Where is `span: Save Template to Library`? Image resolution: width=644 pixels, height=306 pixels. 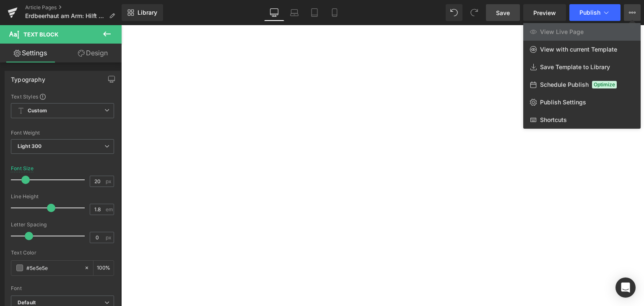 span: Save Template to Library is located at coordinates (575, 67).